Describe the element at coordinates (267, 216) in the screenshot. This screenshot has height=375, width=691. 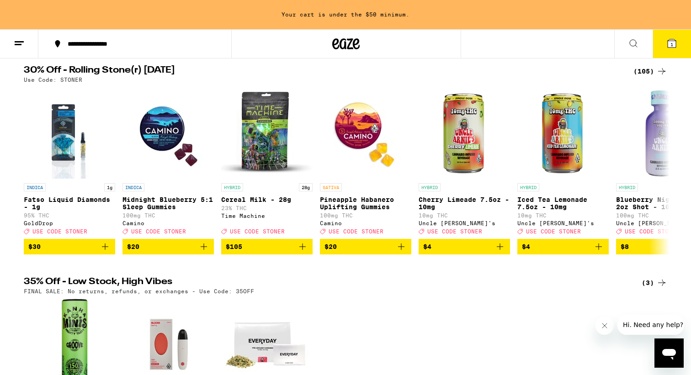
I see `div: Time Machine` at that location.